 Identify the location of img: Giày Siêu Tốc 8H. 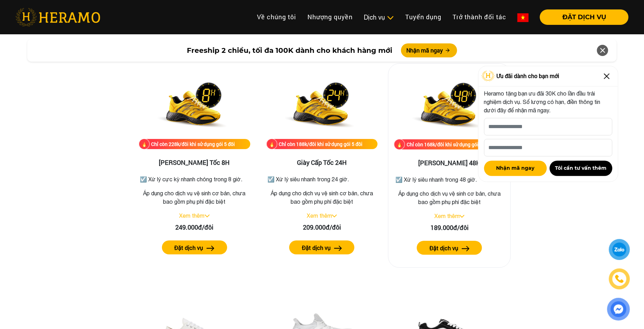
(194, 104).